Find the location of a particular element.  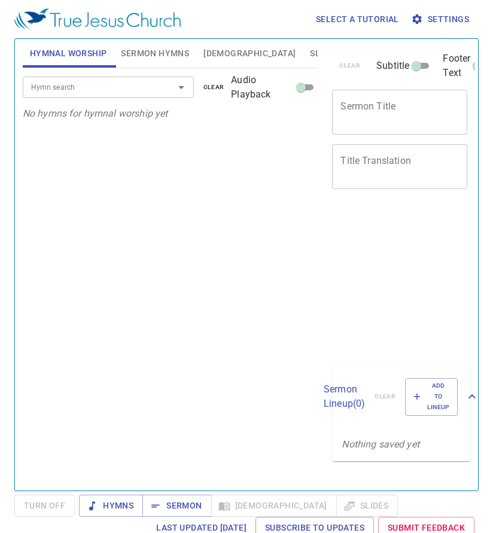

span: Slides is located at coordinates (324, 53).